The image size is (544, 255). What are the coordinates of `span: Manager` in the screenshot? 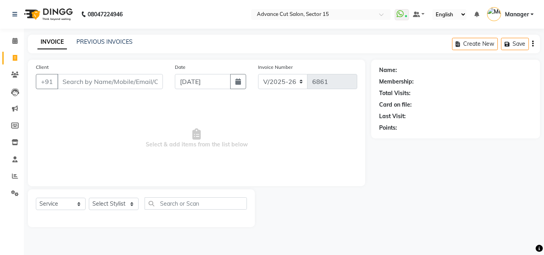 It's located at (517, 14).